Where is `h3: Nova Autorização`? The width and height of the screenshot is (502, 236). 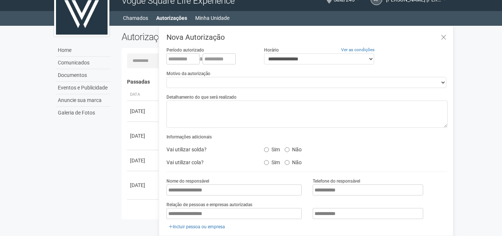
h3: Nova Autorização is located at coordinates (307, 37).